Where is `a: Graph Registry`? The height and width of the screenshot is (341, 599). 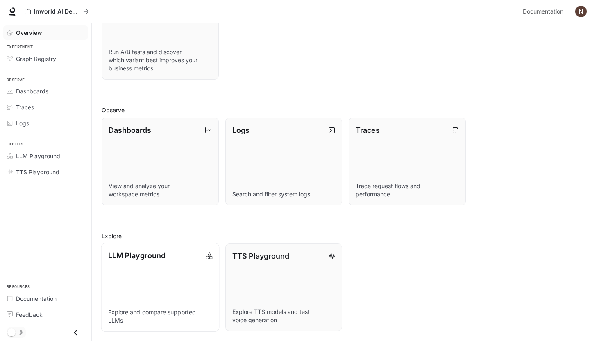 a: Graph Registry is located at coordinates (45, 59).